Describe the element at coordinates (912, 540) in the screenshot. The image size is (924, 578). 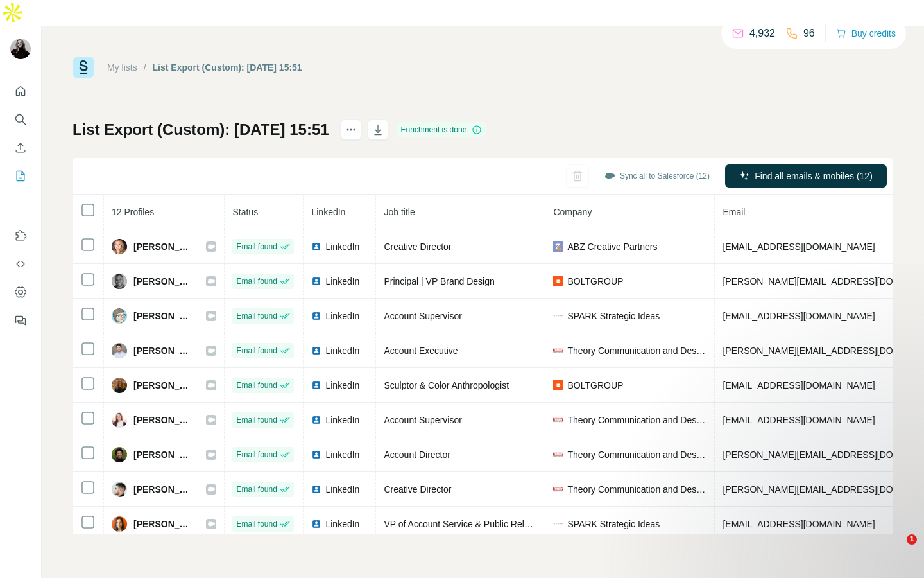
I see `span: 1` at that location.